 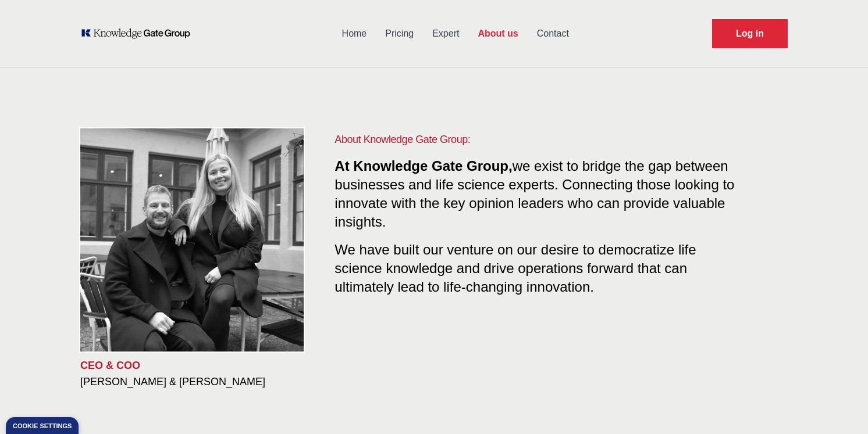 What do you see at coordinates (192, 240) in the screenshot?
I see `img: KOL management, KEE, Therapy area experts` at bounding box center [192, 240].